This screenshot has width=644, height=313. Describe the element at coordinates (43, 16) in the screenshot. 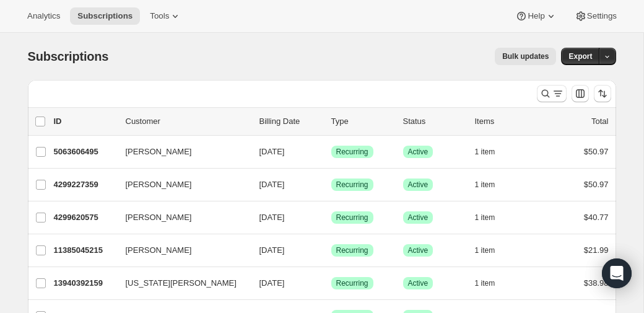

I see `button: Analytics` at that location.